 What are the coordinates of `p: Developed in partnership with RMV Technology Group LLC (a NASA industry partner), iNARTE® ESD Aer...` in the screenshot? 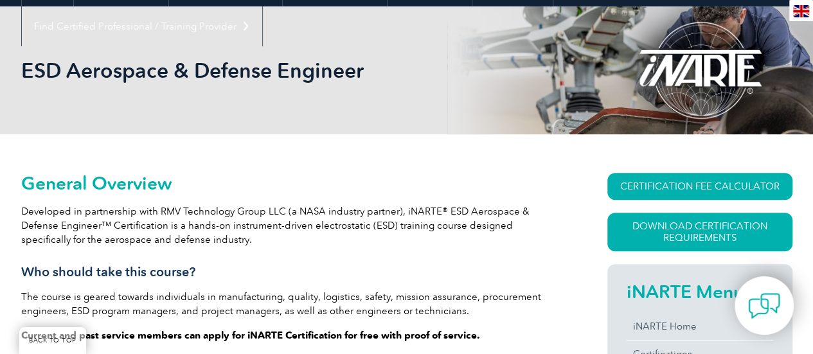 It's located at (291, 226).